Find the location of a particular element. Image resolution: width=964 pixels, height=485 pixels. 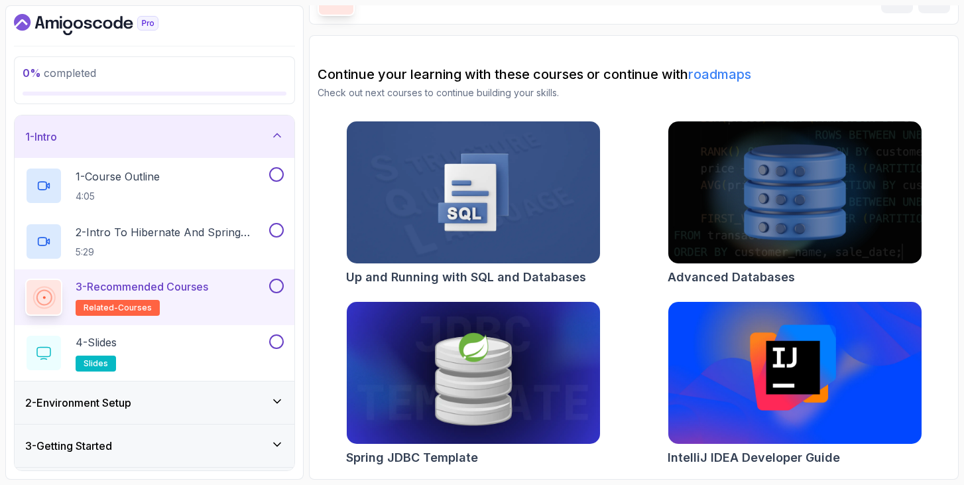

span: slides is located at coordinates (95, 363).